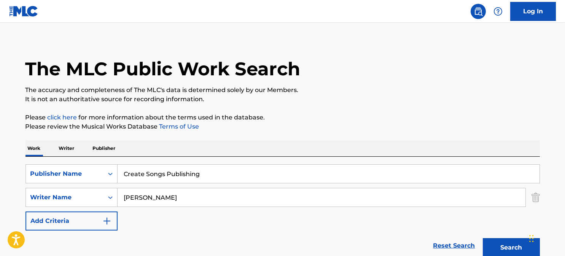  I want to click on div: Help, so click(498, 11).